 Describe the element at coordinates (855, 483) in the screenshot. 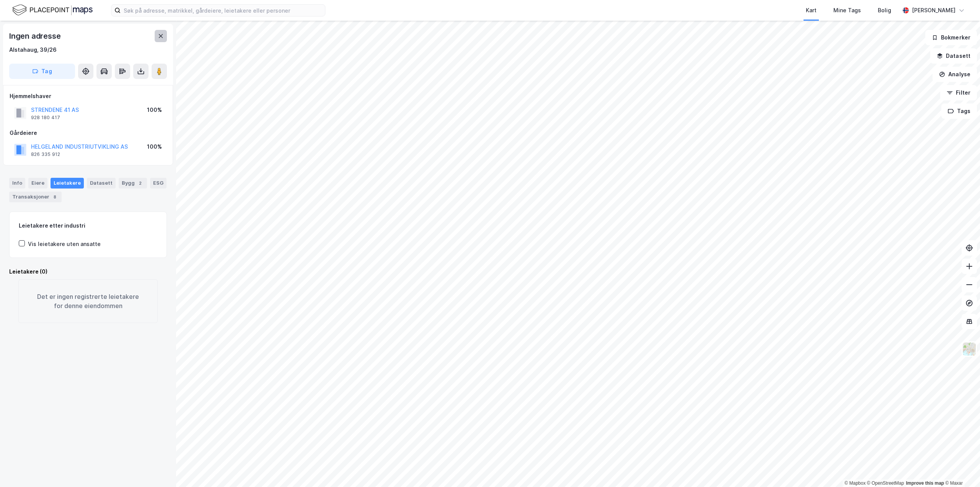

I see `a: Mapbox` at that location.